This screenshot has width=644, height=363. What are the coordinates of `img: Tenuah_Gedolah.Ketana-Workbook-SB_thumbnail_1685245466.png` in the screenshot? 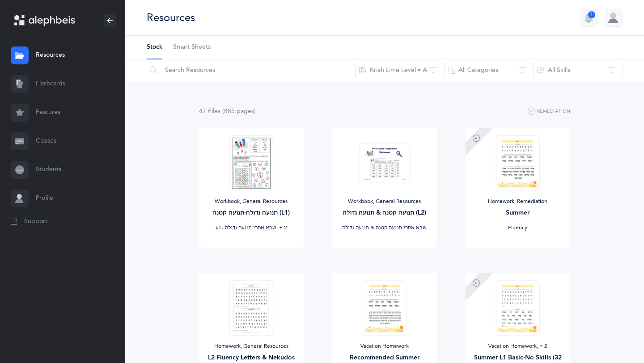 It's located at (384, 162).